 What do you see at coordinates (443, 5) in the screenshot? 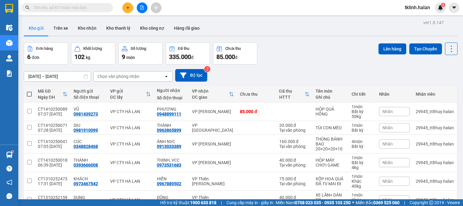
I see `sup: 6` at bounding box center [443, 5].